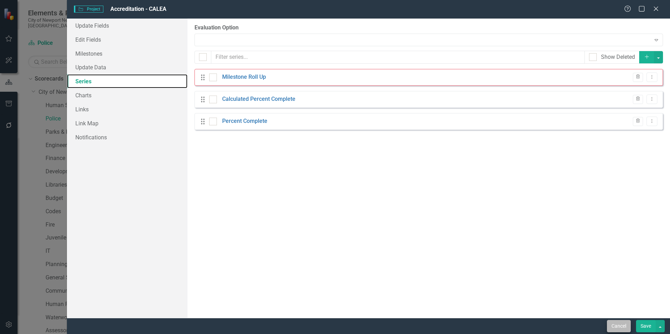 Image resolution: width=670 pixels, height=334 pixels. What do you see at coordinates (259, 99) in the screenshot?
I see `a: Calculated Percent Complete` at bounding box center [259, 99].